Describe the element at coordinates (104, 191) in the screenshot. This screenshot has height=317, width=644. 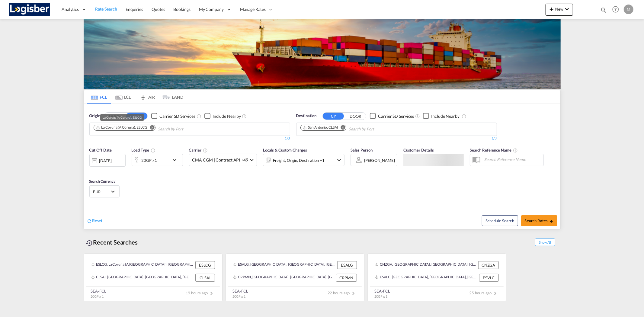
I see `md-select: Select Currency: € EUREuro` at that location.